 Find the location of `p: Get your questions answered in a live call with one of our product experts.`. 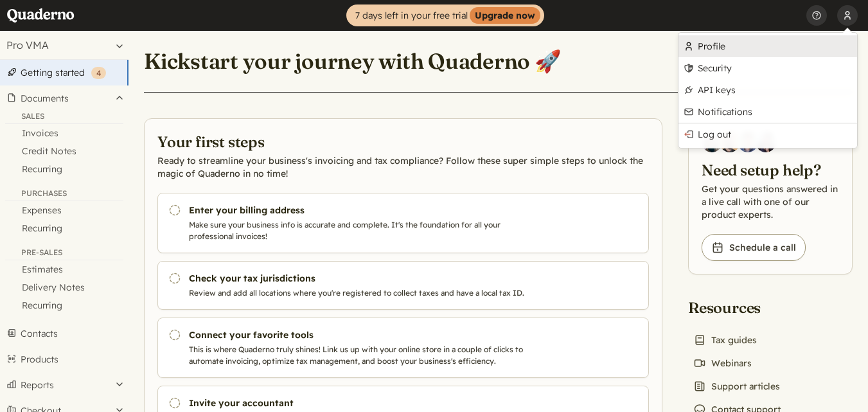

p: Get your questions answered in a live call with one of our product experts. is located at coordinates (770, 201).